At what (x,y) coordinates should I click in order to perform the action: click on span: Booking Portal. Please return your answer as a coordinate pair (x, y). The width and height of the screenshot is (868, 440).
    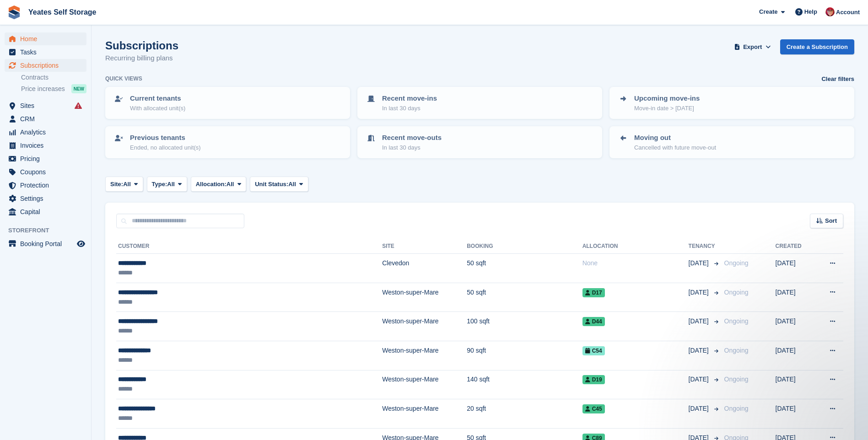
    Looking at the image, I should click on (48, 243).